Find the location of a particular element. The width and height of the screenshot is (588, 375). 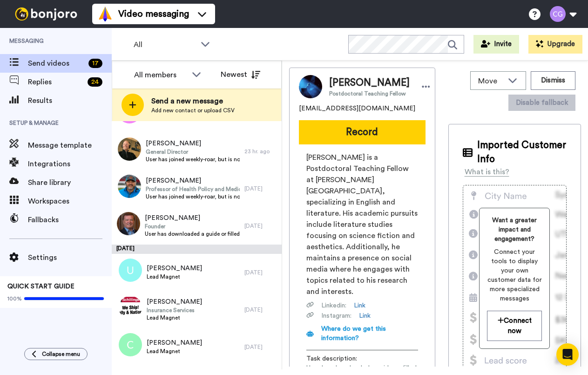

span: Professor of Health Policy and Medicine is located at coordinates (192, 188).